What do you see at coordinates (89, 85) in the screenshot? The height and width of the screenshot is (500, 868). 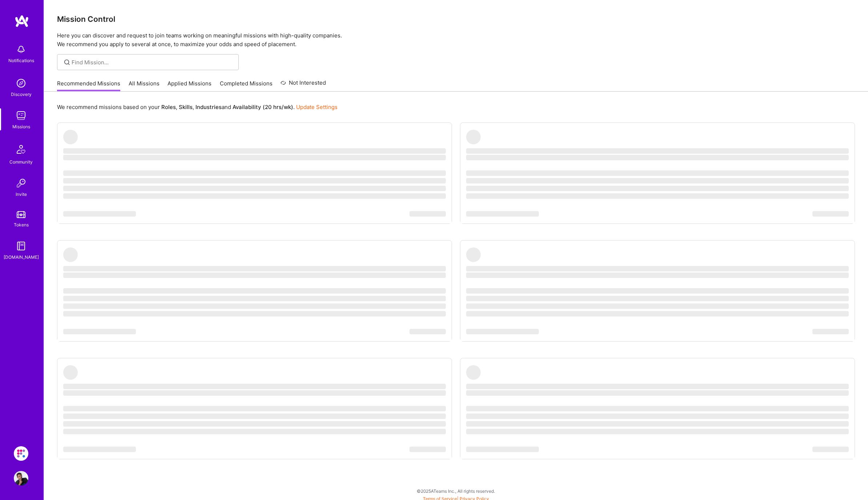 I see `a: Recommended Missions` at bounding box center [89, 85].